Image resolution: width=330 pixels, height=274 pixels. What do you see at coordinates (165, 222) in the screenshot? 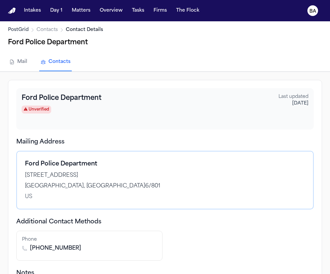
I see `h3: Additional Contact Methods` at bounding box center [165, 222].